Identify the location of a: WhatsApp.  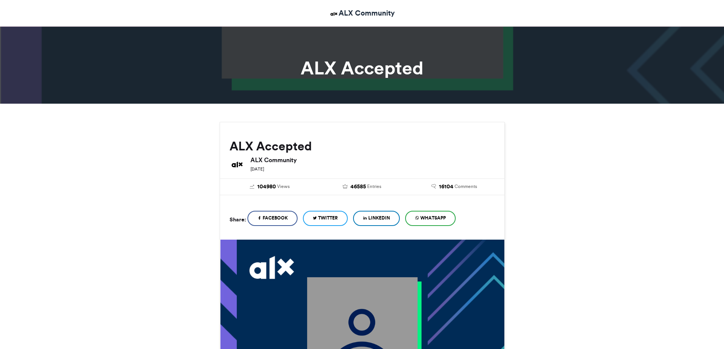
(430, 219).